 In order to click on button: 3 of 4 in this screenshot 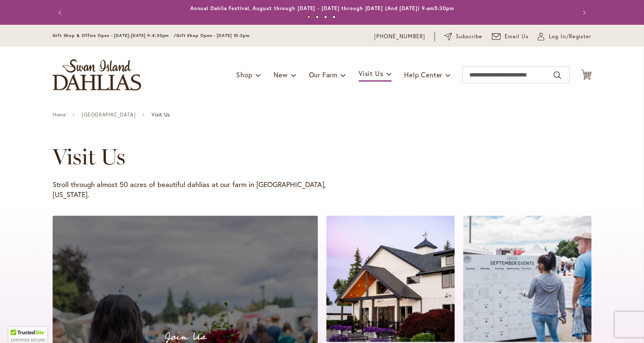, I will do `click(325, 17)`.